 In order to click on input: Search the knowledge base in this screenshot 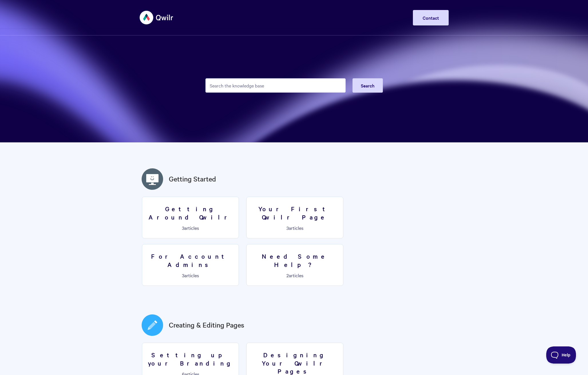, I will do `click(276, 85)`.